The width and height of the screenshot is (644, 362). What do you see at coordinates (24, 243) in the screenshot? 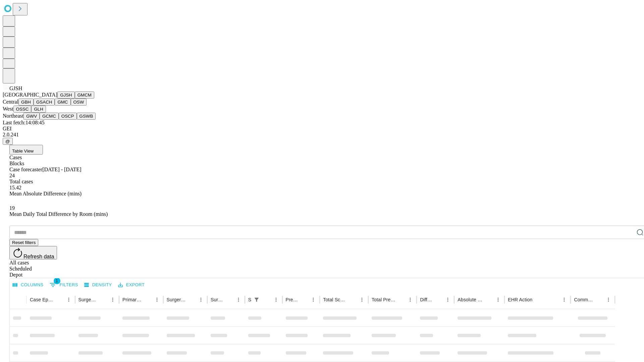
I see `span: Reset filters` at bounding box center [24, 243].